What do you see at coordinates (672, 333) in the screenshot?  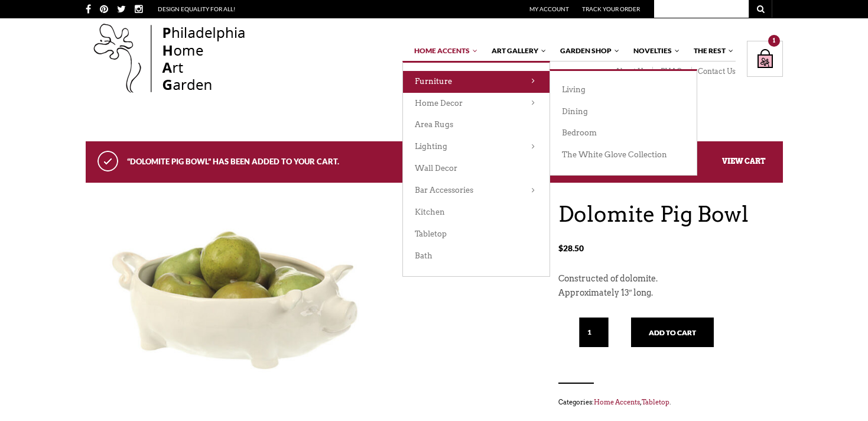 I see `button: Add to cart` at bounding box center [672, 333].